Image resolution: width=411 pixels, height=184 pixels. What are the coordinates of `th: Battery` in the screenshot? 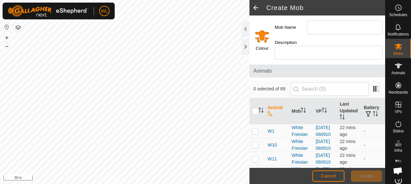 It's located at (373, 111).